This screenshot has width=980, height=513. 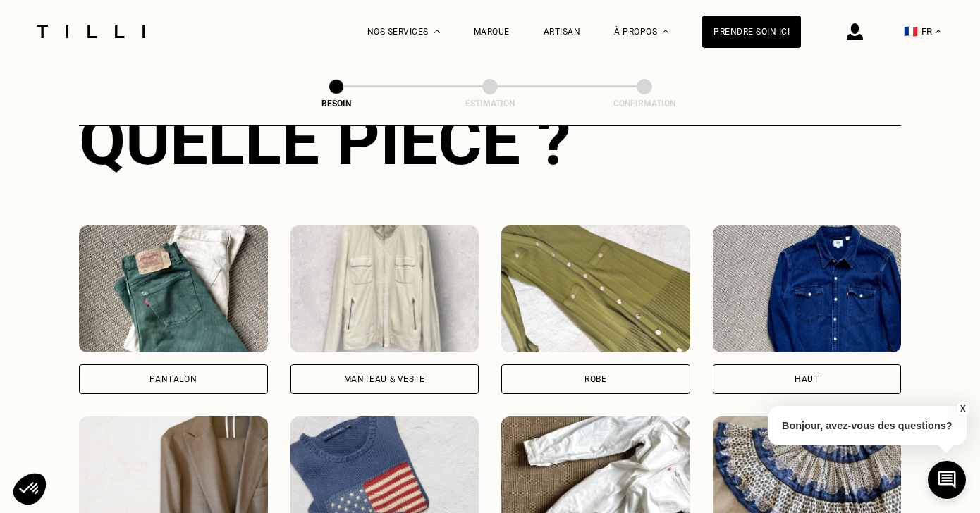 I want to click on img: Menu déroulant, so click(x=437, y=31).